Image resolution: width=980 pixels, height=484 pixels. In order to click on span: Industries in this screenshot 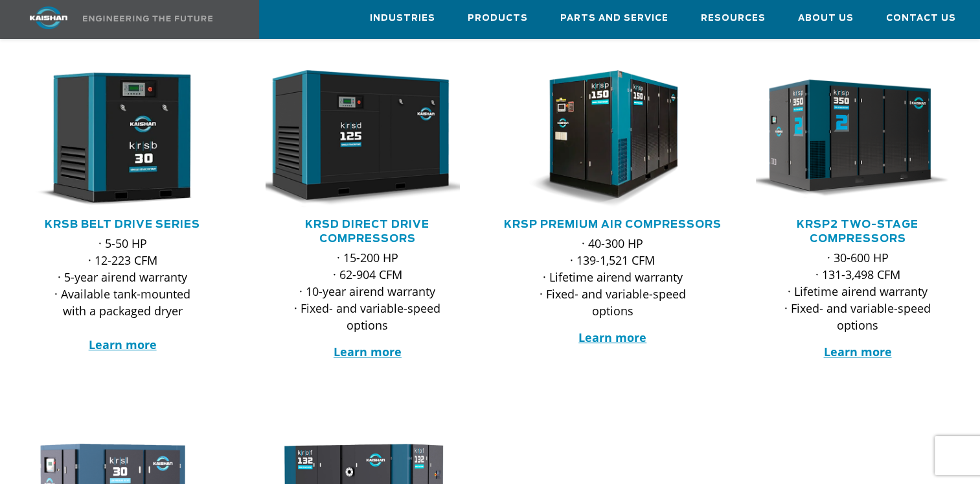, I will do `click(402, 19)`.